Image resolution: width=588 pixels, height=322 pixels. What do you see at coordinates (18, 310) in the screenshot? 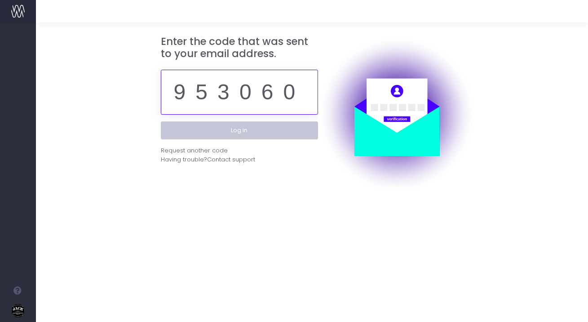
I see `img: images/default_profile_image.png` at bounding box center [18, 310].